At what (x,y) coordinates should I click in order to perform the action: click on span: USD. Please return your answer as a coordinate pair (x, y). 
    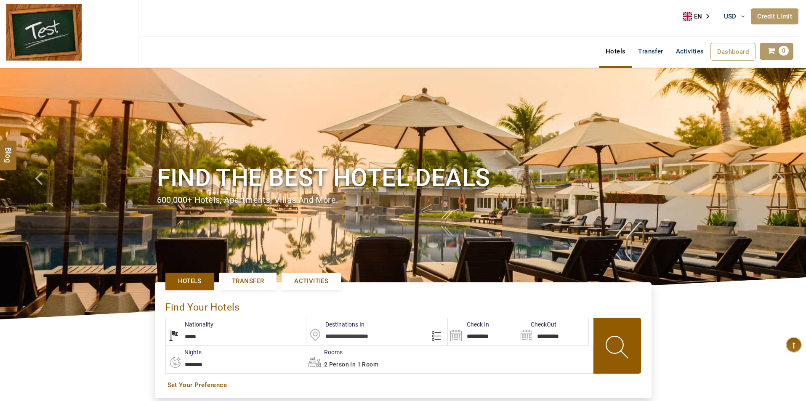
    Looking at the image, I should click on (730, 16).